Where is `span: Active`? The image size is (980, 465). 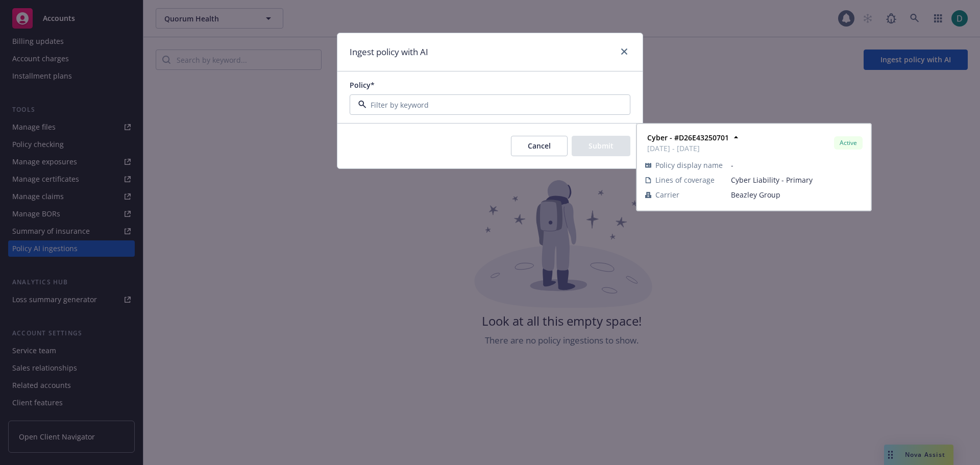
span: Active is located at coordinates (848, 143).